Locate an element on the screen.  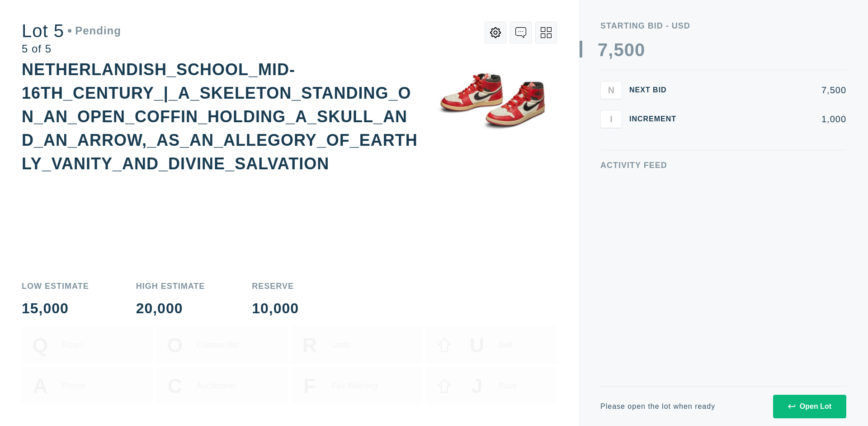
div: 7 is located at coordinates (603, 50).